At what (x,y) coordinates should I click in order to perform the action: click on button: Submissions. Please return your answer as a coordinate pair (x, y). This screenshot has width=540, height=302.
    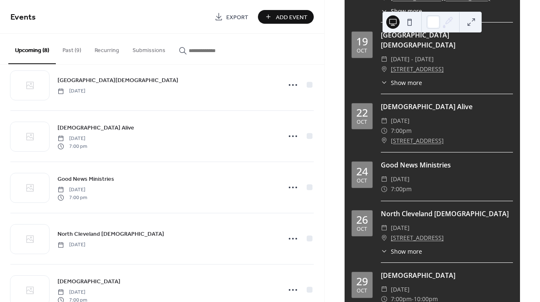
    Looking at the image, I should click on (149, 48).